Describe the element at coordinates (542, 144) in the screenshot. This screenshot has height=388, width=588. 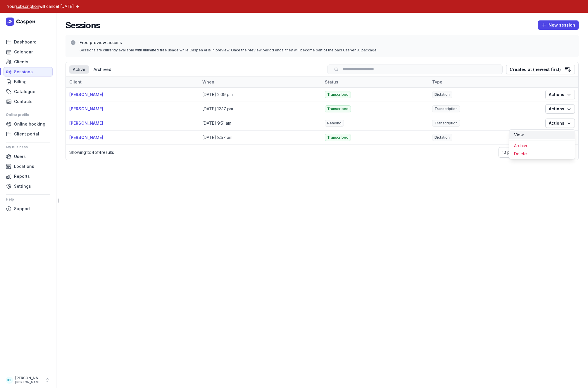
I see `div: Actions` at that location.